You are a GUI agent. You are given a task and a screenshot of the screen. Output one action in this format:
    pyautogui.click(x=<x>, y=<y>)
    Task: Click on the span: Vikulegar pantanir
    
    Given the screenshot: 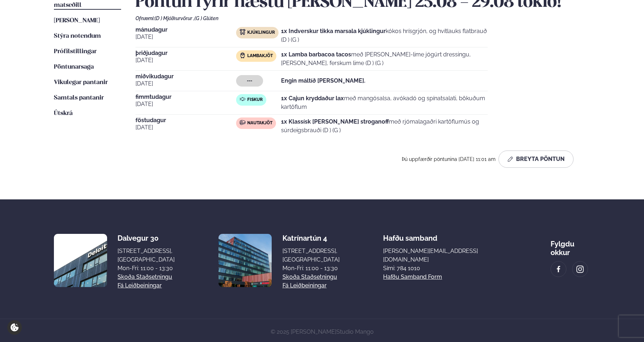 What is the action you would take?
    pyautogui.click(x=81, y=82)
    